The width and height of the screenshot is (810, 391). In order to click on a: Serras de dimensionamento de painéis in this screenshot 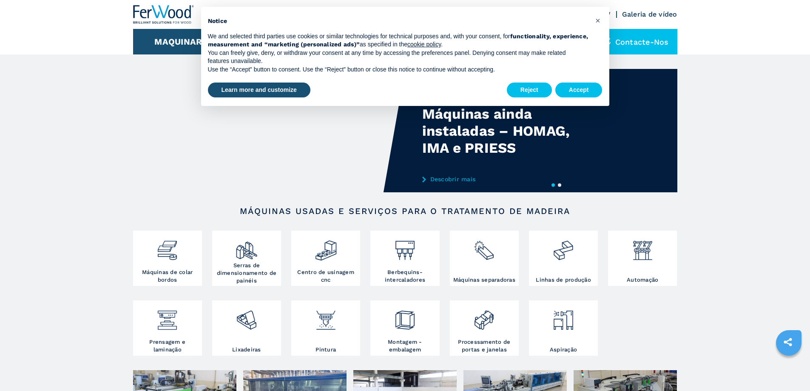, I will do `click(247, 258)`.